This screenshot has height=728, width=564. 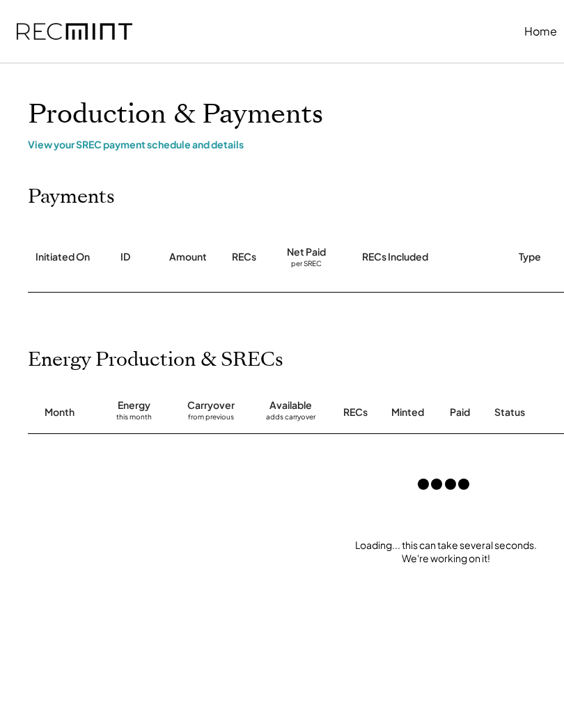 I want to click on img: recmint-logotype%403x.png, so click(x=75, y=31).